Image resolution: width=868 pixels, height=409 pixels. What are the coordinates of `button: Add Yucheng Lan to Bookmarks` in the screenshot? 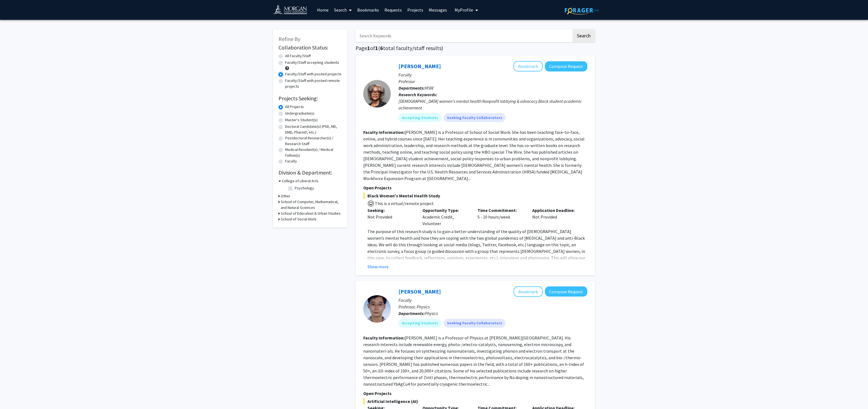 It's located at (528, 292).